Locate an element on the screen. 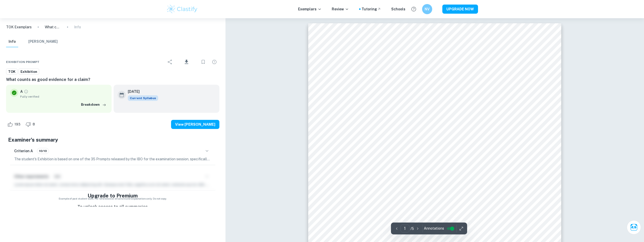  a: Exhibition is located at coordinates (29, 72).